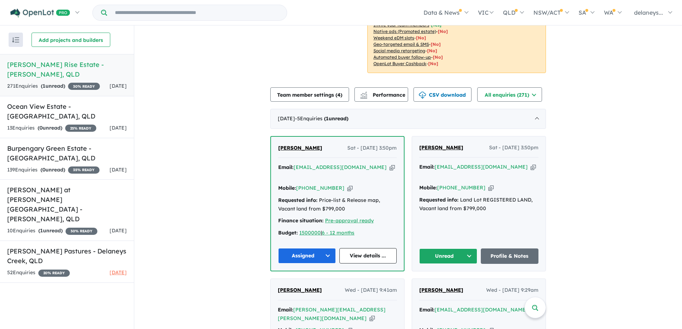 The height and width of the screenshot is (329, 682). What do you see at coordinates (510, 256) in the screenshot?
I see `a: Profile & Notes` at bounding box center [510, 256].